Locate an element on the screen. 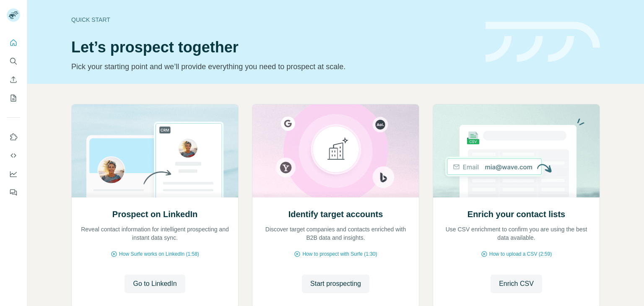  button: Start prospecting is located at coordinates (335, 284).